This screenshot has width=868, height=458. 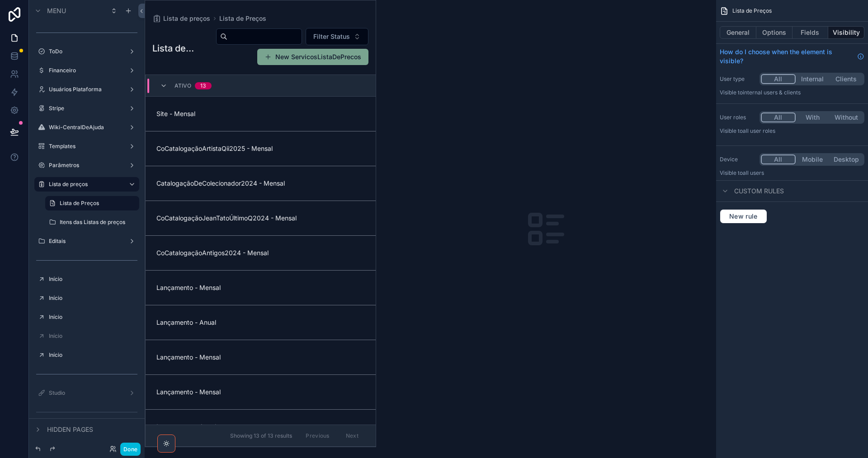 What do you see at coordinates (85, 52) in the screenshot?
I see `a: ToDo` at bounding box center [85, 52].